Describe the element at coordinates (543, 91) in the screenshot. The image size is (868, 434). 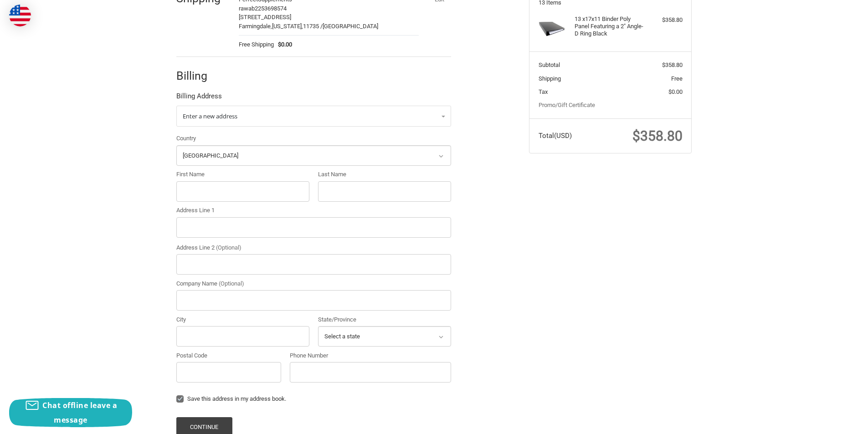
I see `span: Tax` at that location.